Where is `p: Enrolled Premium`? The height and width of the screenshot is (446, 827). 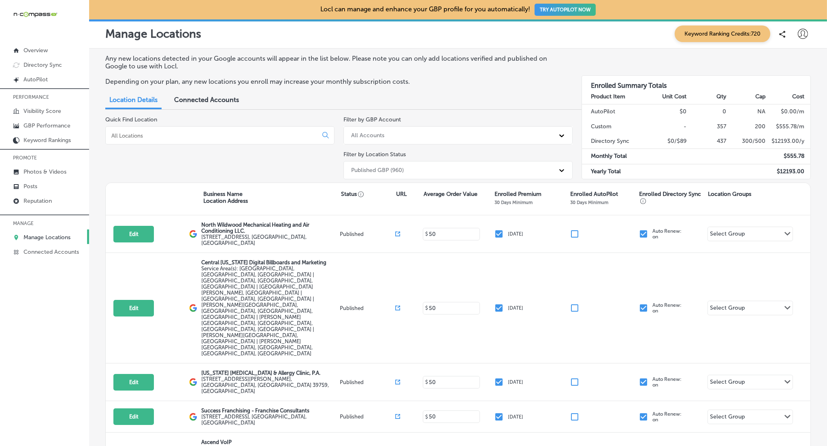
p: Enrolled Premium is located at coordinates (518, 194).